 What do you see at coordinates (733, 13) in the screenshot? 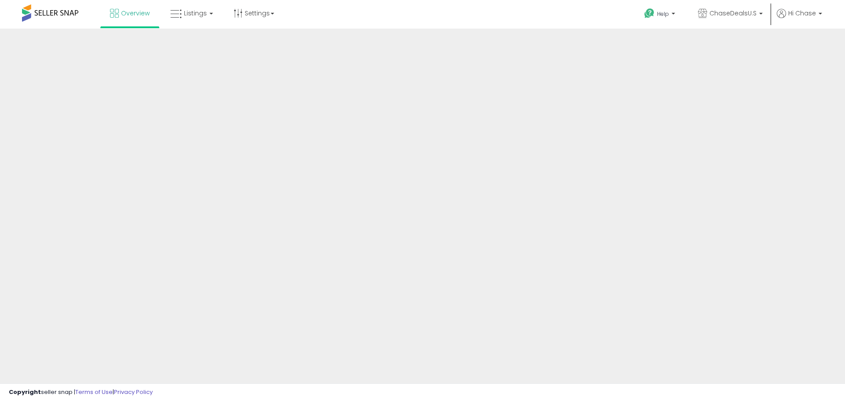
I see `span: ChaseDealsU.S` at bounding box center [733, 13].